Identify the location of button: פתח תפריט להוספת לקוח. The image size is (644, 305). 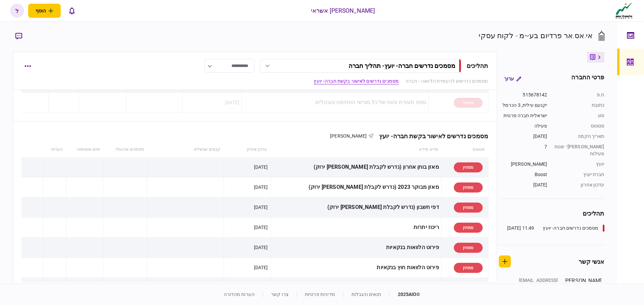
(45, 11).